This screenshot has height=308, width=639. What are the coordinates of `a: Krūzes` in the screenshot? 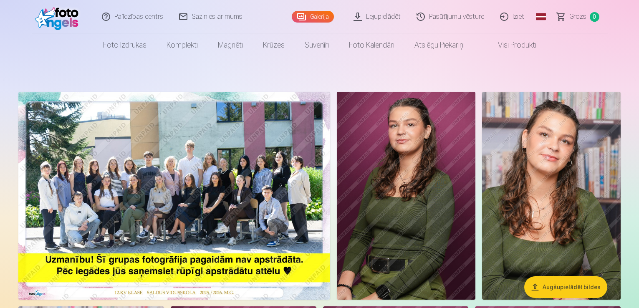 It's located at (274, 45).